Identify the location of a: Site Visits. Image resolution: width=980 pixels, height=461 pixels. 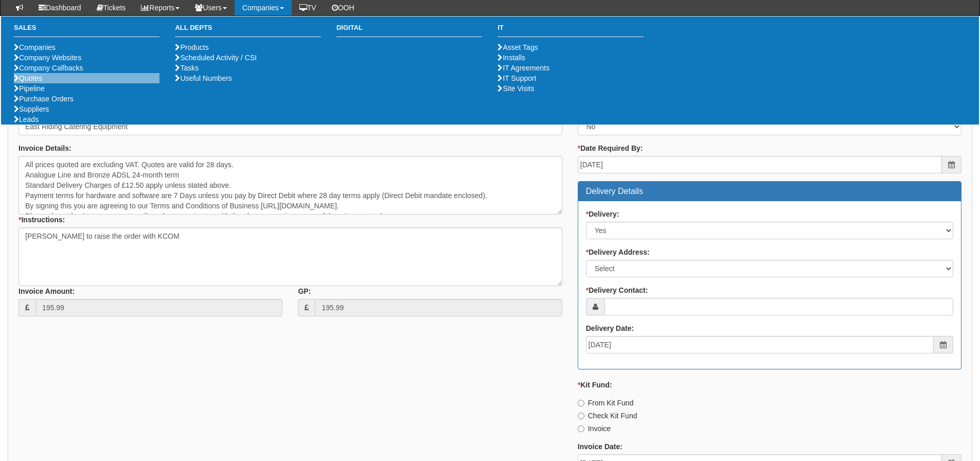
(516, 89).